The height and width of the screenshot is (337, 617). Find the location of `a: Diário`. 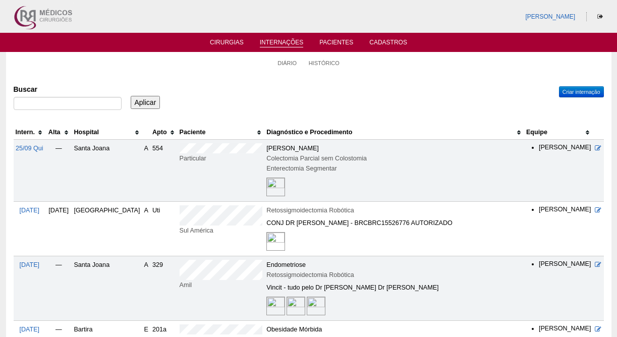

a: Diário is located at coordinates (287, 63).